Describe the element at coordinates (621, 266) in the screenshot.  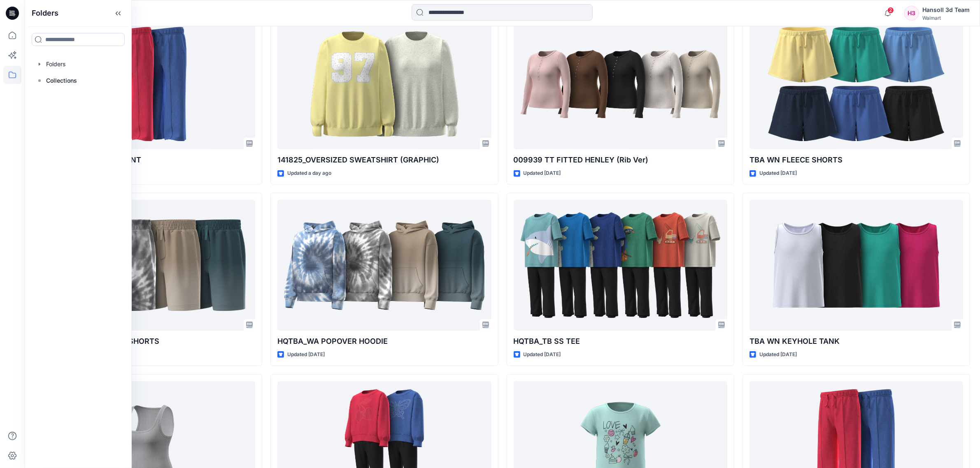
I see `a: HQTBA_TB SS TEE` at that location.